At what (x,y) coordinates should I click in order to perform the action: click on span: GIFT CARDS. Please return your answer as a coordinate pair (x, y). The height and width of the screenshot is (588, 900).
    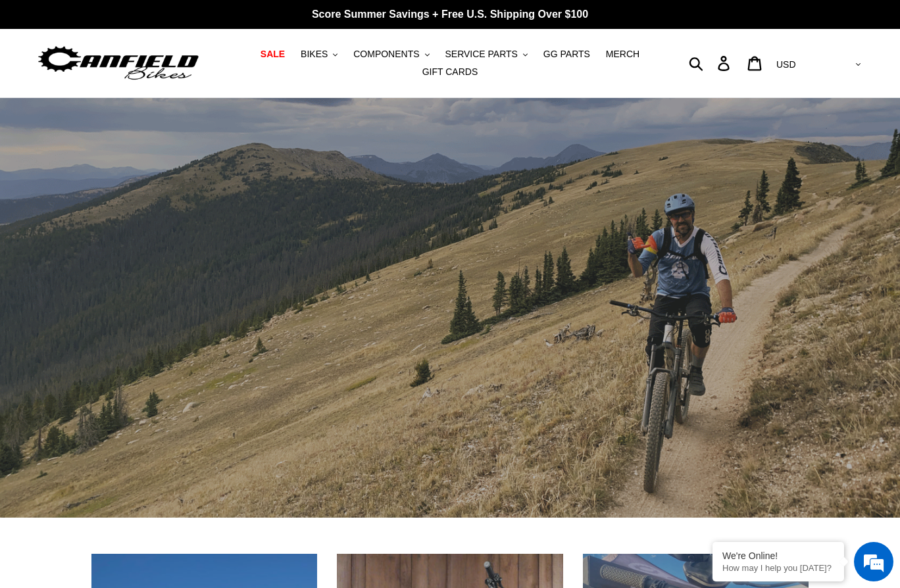
    Looking at the image, I should click on (450, 72).